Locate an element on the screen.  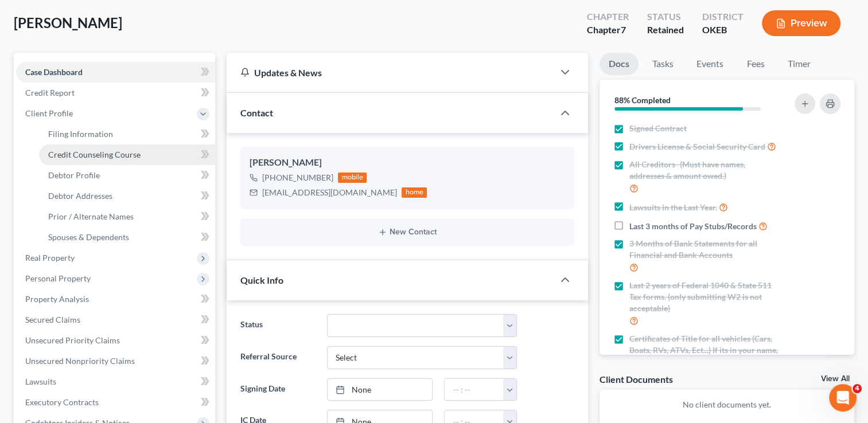
a: Unsecured Nonpriority Claims is located at coordinates (116, 361).